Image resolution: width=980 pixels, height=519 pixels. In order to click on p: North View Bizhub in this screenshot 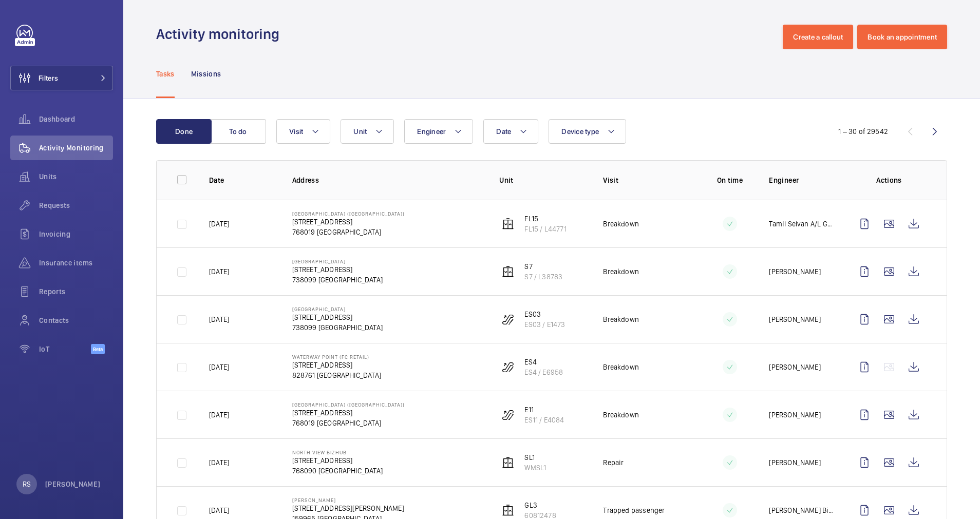, I will do `click(338, 453)`.